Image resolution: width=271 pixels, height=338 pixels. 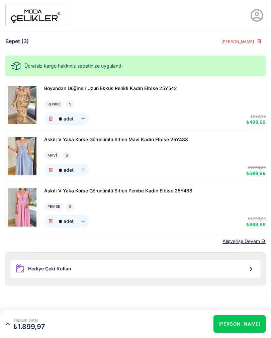 What do you see at coordinates (118, 191) in the screenshot?
I see `a: Askılı V Yaka Korse Görünümlü Sıtlen Pembe Kadın Elbise 25Y488` at bounding box center [118, 191].